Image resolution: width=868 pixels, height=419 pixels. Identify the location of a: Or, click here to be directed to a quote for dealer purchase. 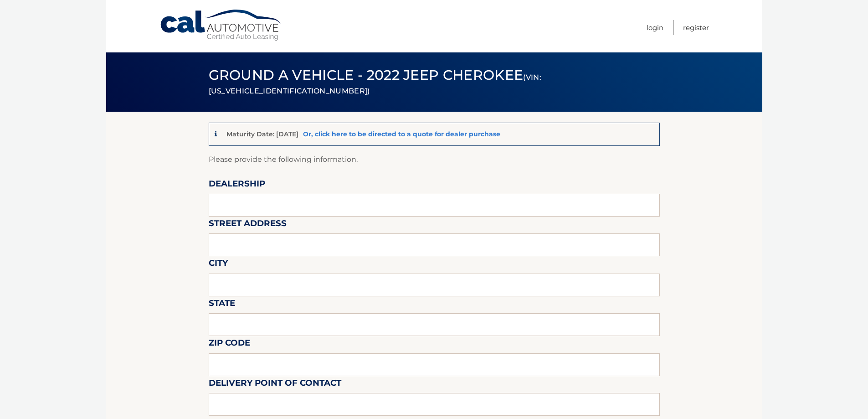
(402, 134).